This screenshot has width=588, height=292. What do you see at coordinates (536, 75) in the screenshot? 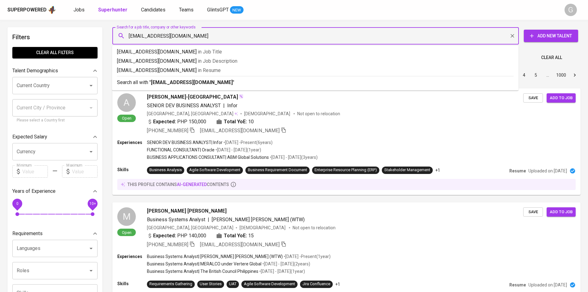
I see `button: Go to page 5` at bounding box center [536, 75].